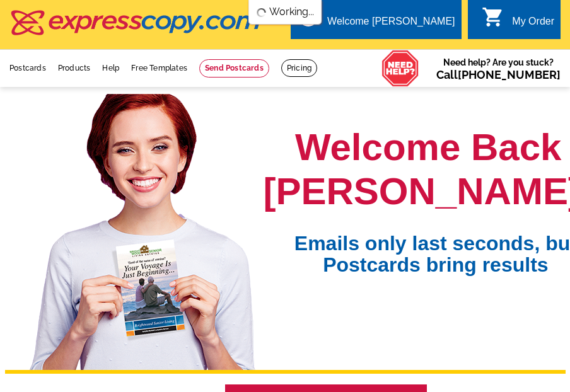 The width and height of the screenshot is (570, 392). What do you see at coordinates (110, 68) in the screenshot?
I see `a: Help` at bounding box center [110, 68].